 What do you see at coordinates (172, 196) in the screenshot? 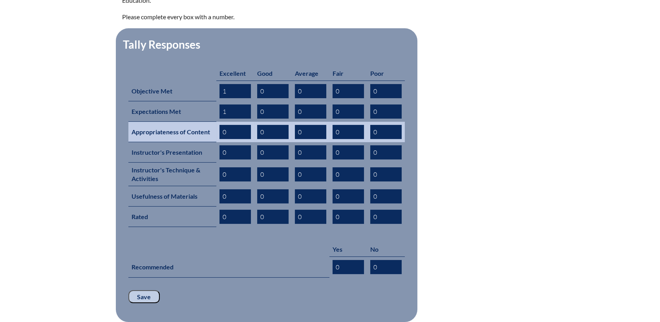
I see `th: Usefulness of Materials` at bounding box center [172, 196].